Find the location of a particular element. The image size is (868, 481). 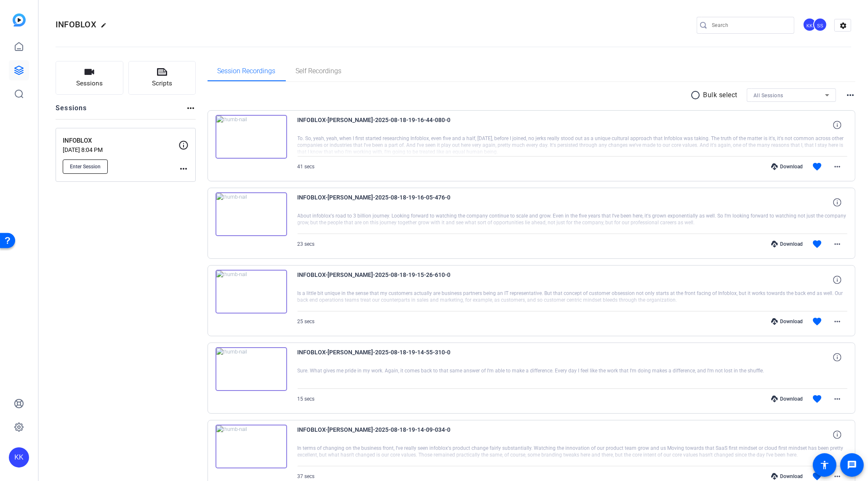

span: 37 secs is located at coordinates (306, 477).